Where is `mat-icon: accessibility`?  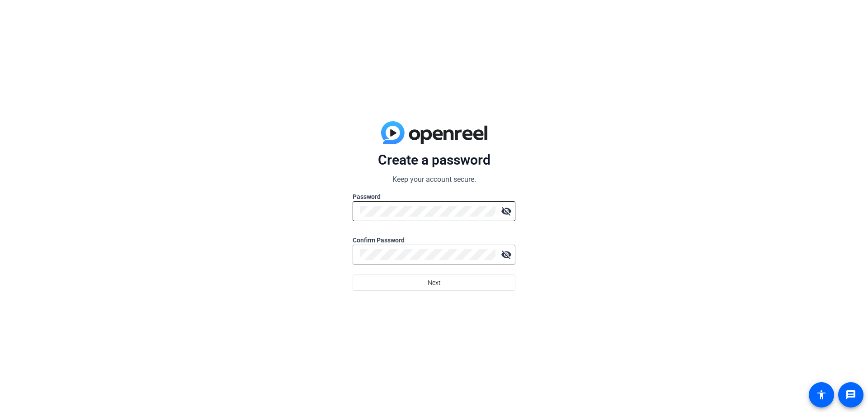
mat-icon: accessibility is located at coordinates (822, 394).